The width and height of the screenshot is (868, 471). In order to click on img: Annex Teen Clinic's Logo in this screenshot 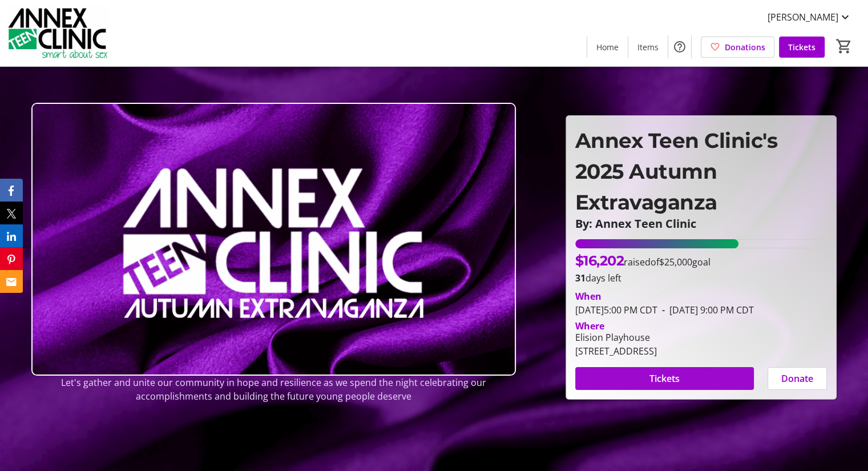, I will do `click(58, 33)`.